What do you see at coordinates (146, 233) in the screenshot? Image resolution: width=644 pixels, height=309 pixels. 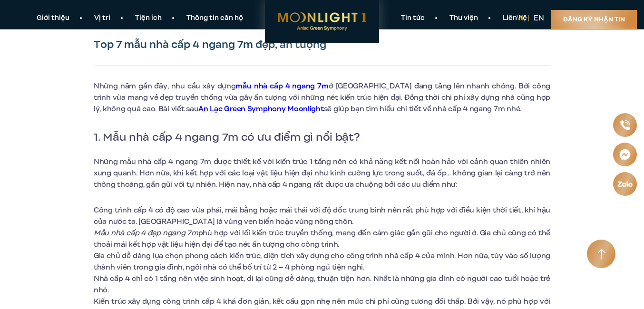 I see `span: Mẫu nhà cấp 4 đẹp ngang 7m` at bounding box center [146, 233].